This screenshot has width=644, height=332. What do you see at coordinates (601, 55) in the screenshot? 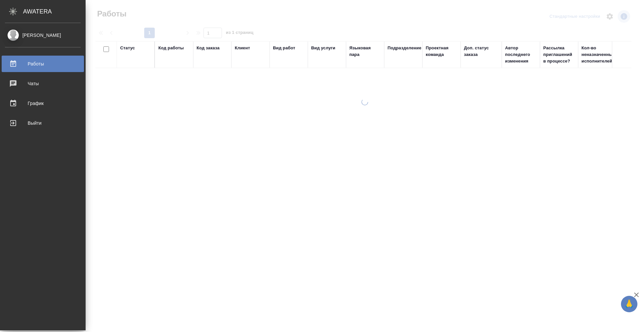
I see `div: Кол-во неназначенных исполнителей` at bounding box center [601, 55].